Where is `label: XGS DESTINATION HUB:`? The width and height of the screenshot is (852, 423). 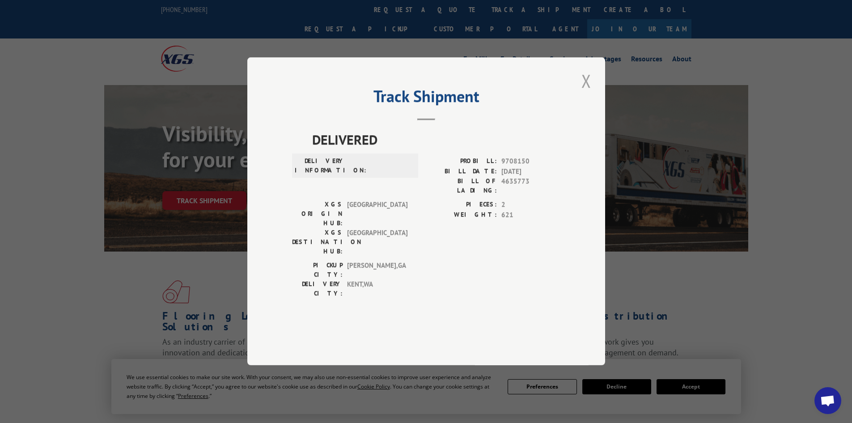
label: XGS DESTINATION HUB: is located at coordinates (317, 242).